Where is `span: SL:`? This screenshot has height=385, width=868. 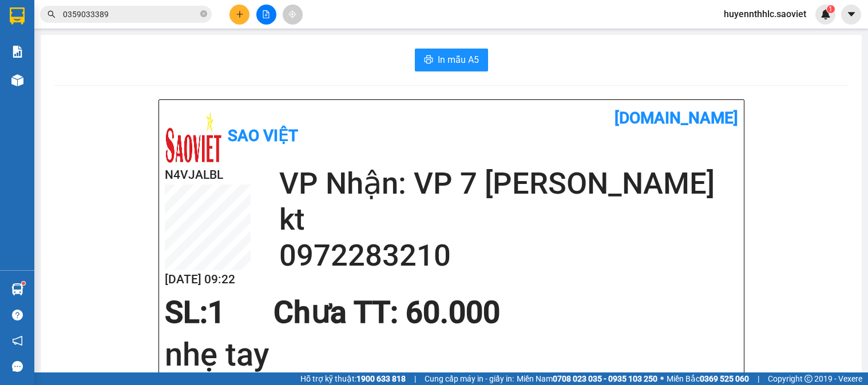 span: SL: is located at coordinates (186, 312).